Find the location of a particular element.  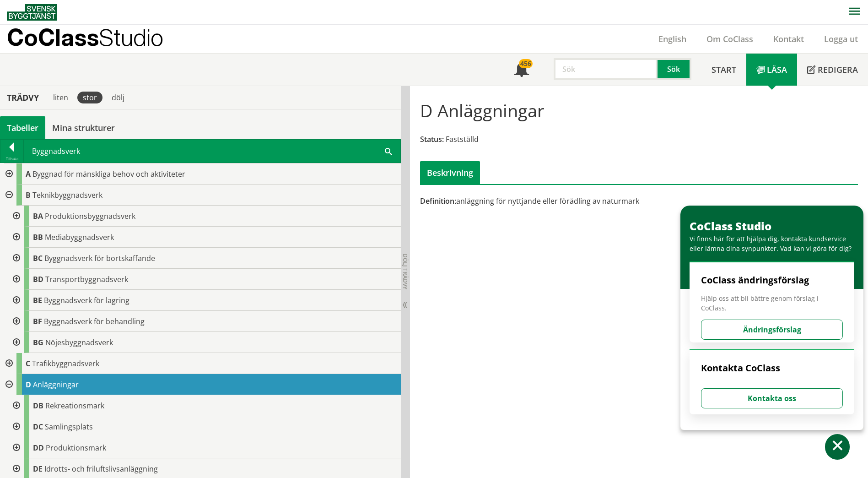

span: Läsa is located at coordinates (777, 70).